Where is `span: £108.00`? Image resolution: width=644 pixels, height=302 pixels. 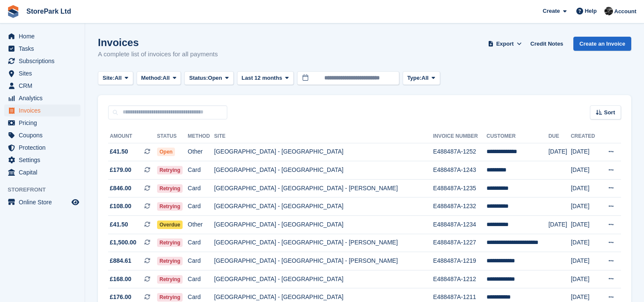
span: £108.00 is located at coordinates (121, 206).